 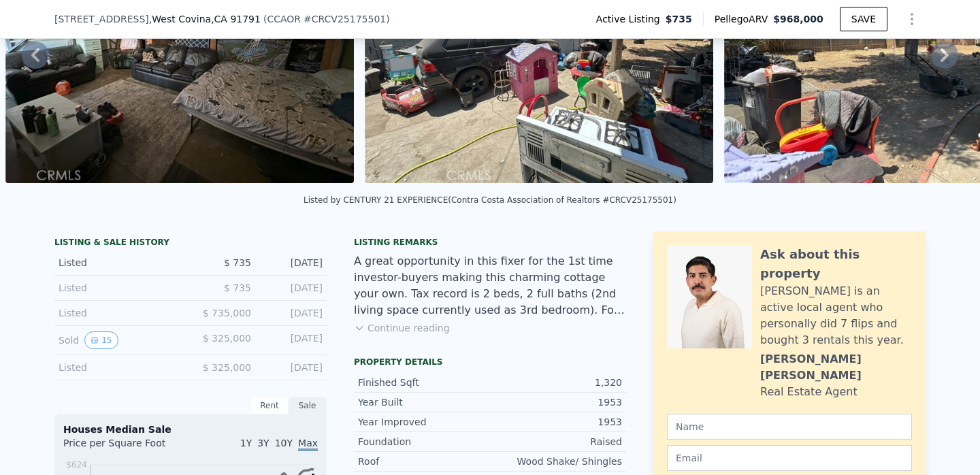 What do you see at coordinates (631, 19) in the screenshot?
I see `span: Active Listing` at bounding box center [631, 19].